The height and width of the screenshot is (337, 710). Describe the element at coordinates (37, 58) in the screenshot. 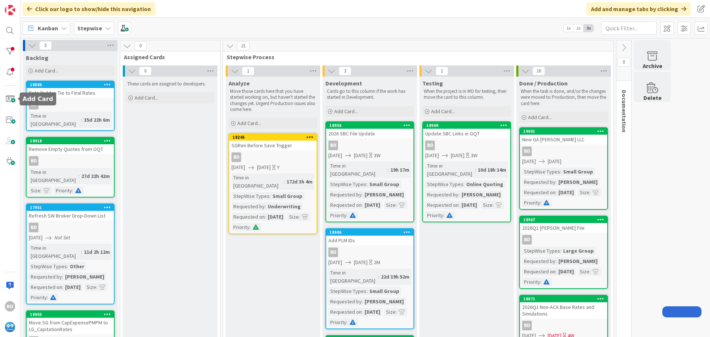

I see `span: Backlog` at that location.